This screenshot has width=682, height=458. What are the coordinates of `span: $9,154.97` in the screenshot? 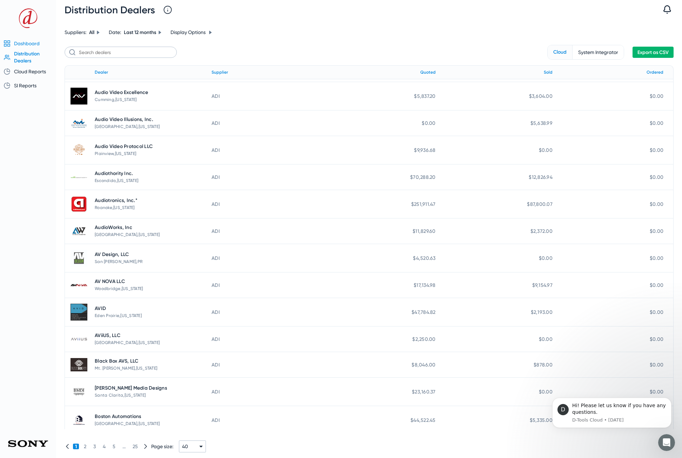 It's located at (499, 285).